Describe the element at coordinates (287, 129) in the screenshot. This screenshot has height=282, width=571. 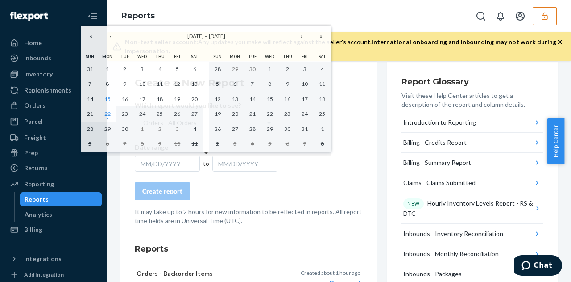
I see `button: October 30, 2025` at that location.